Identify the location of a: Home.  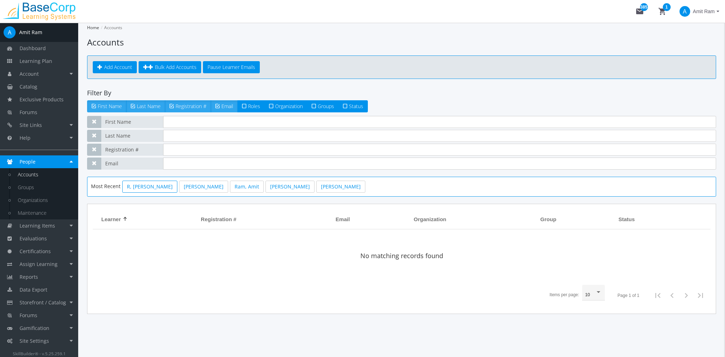
(93, 27).